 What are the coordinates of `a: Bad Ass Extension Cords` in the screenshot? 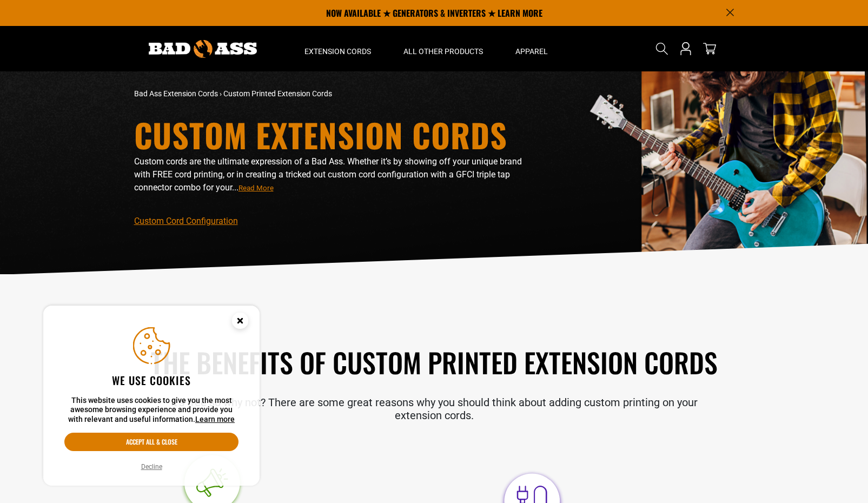 It's located at (176, 94).